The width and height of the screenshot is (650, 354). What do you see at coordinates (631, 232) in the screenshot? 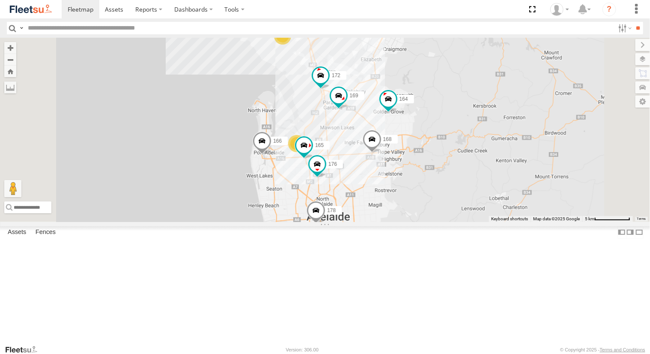
I see `label: Dock Summary Table to the Right` at bounding box center [631, 232].